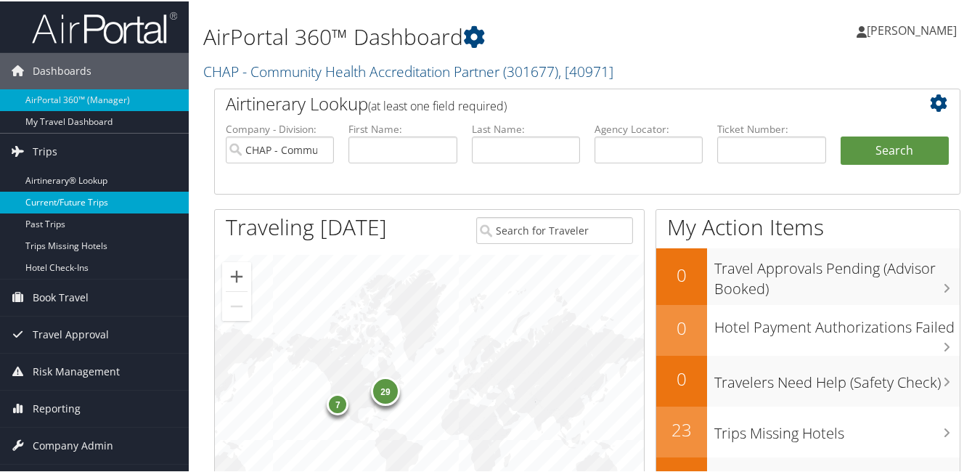 The height and width of the screenshot is (472, 980). Describe the element at coordinates (408, 70) in the screenshot. I see `a: CHAP - Community Health Accreditation Partner` at that location.